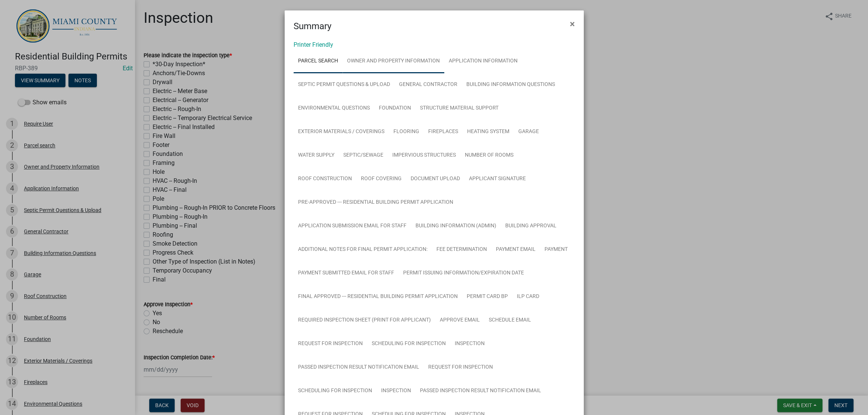 This screenshot has height=415, width=868. What do you see at coordinates (363, 155) in the screenshot?
I see `a: Septic/Sewage` at bounding box center [363, 155].